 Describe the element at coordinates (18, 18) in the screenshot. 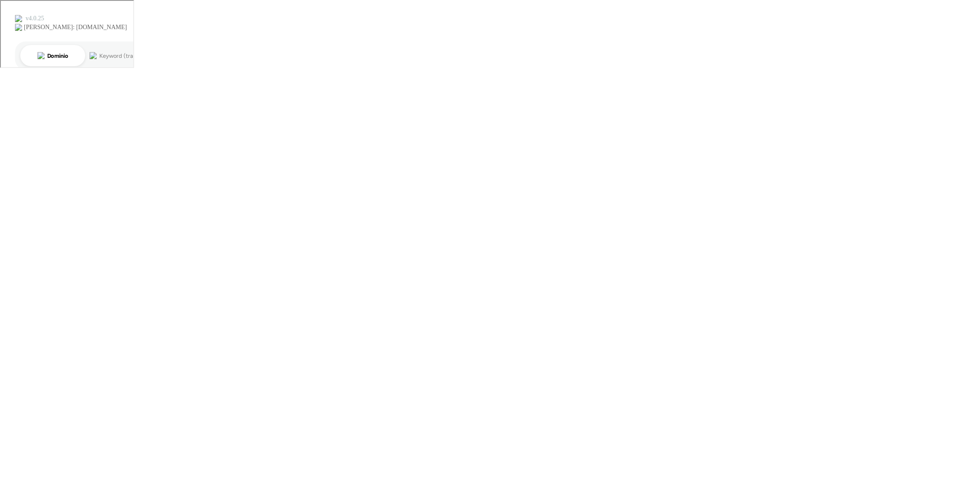

I see `img: logo_orange.svg` at that location.